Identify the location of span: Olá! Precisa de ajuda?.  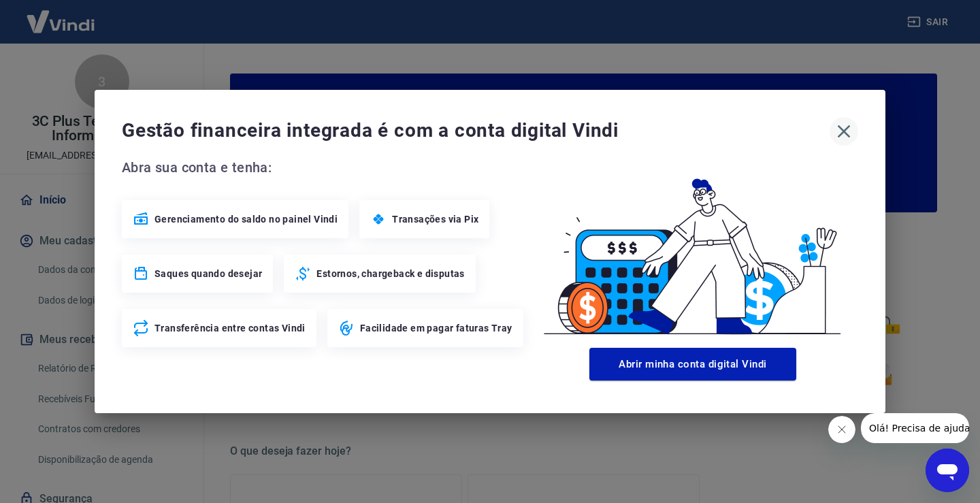
(61, 15).